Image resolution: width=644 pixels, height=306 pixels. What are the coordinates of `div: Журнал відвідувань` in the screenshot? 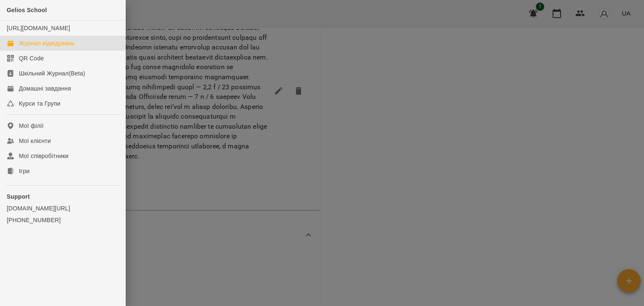 It's located at (46, 43).